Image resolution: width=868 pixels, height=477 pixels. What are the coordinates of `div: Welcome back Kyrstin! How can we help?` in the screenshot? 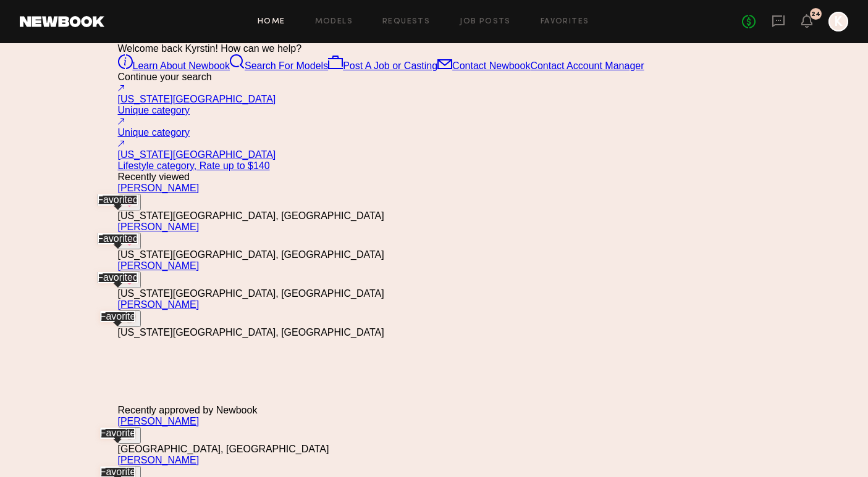 It's located at (434, 49).